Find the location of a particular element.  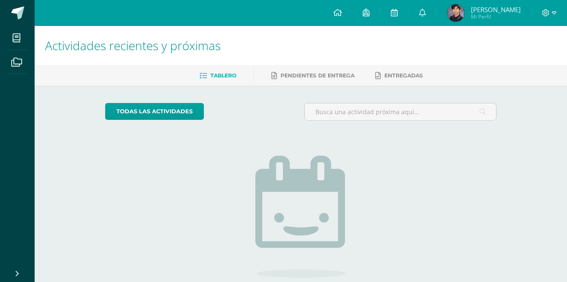

span: Tablero is located at coordinates (224, 75).